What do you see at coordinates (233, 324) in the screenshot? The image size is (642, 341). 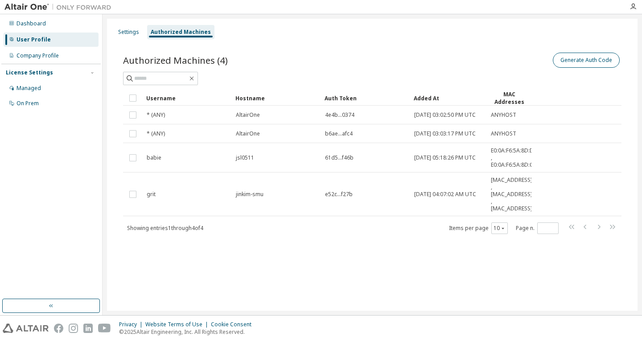 I see `div: Cookie Consent` at bounding box center [233, 324].